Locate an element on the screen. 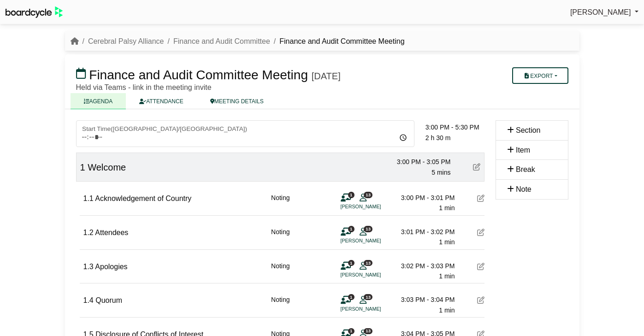 The width and height of the screenshot is (644, 336). div: 3:03 PM - 3:04 PM is located at coordinates (423, 300).